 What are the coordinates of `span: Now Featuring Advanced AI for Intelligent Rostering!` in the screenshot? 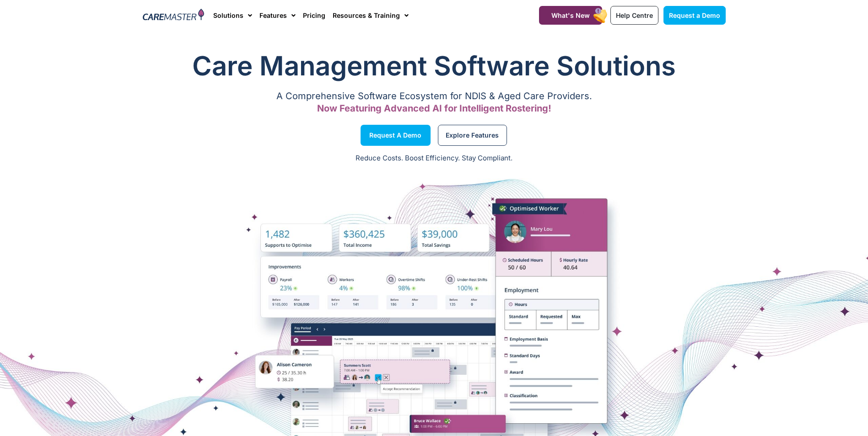 It's located at (434, 108).